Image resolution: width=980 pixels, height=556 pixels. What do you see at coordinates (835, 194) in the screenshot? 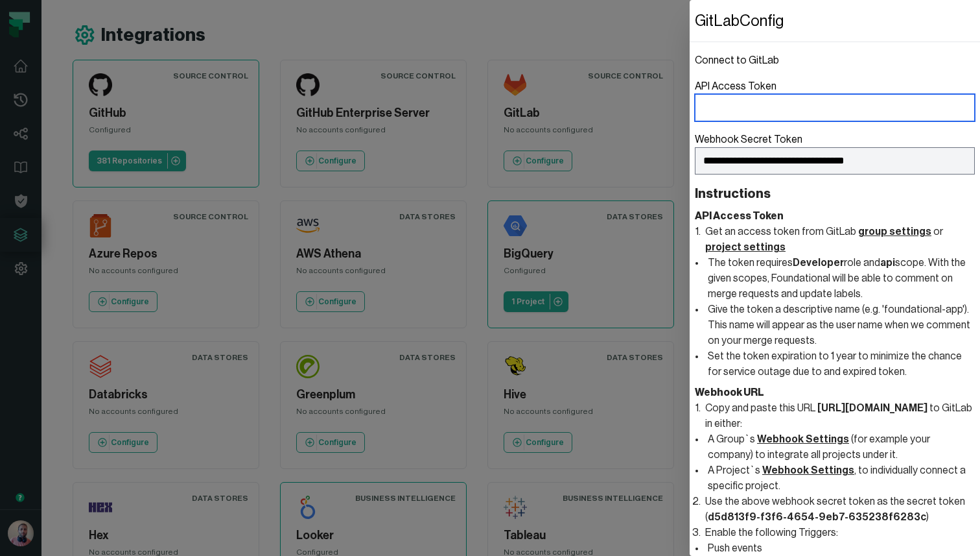
I see `header: Instructions` at bounding box center [835, 194].